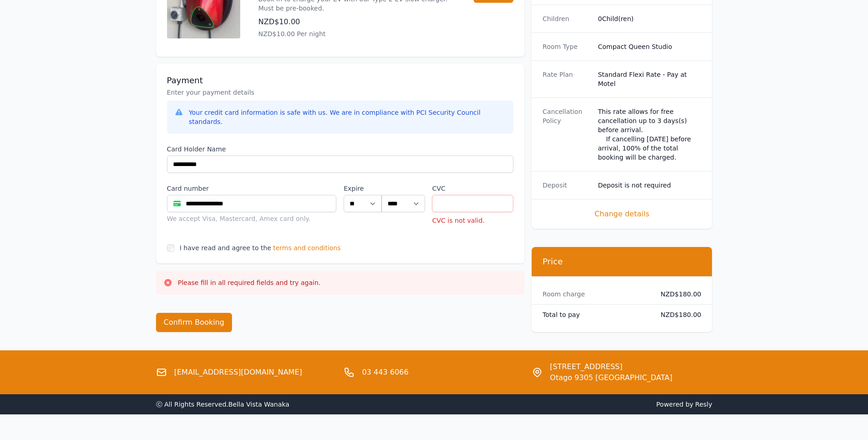 The height and width of the screenshot is (440, 868). Describe the element at coordinates (252, 189) in the screenshot. I see `label: Card number` at that location.